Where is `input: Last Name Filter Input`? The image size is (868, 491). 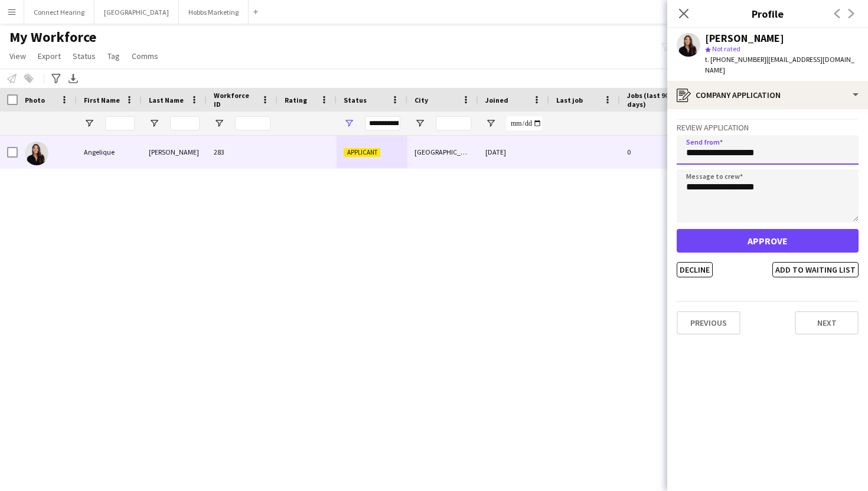 input: Last Name Filter Input is located at coordinates (185, 123).